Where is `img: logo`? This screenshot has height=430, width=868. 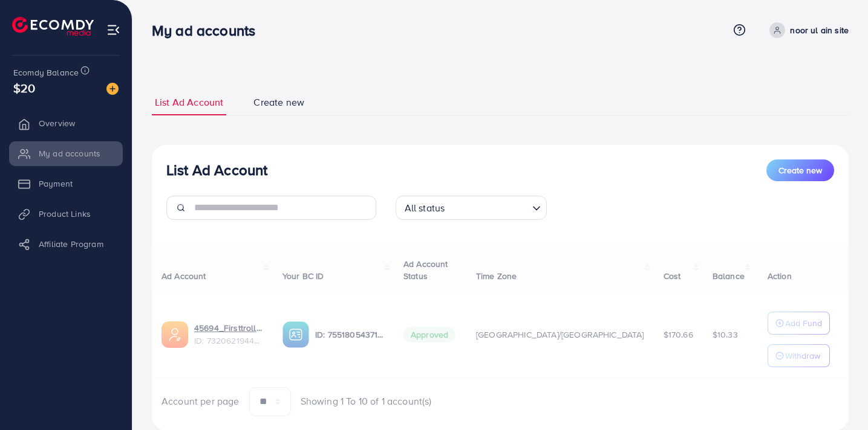 img: logo is located at coordinates (53, 26).